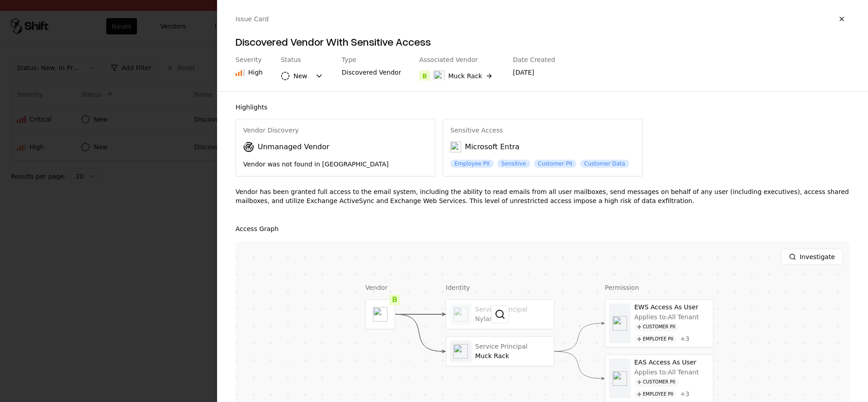 Image resolution: width=868 pixels, height=402 pixels. What do you see at coordinates (485, 147) in the screenshot?
I see `div: Microsoft Entra` at bounding box center [485, 147].